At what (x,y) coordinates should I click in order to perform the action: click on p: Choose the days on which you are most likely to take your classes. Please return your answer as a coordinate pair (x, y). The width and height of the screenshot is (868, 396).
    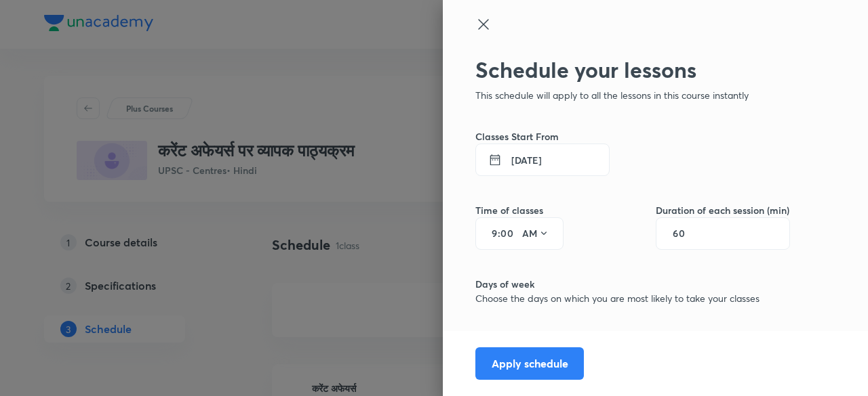
    Looking at the image, I should click on (633, 298).